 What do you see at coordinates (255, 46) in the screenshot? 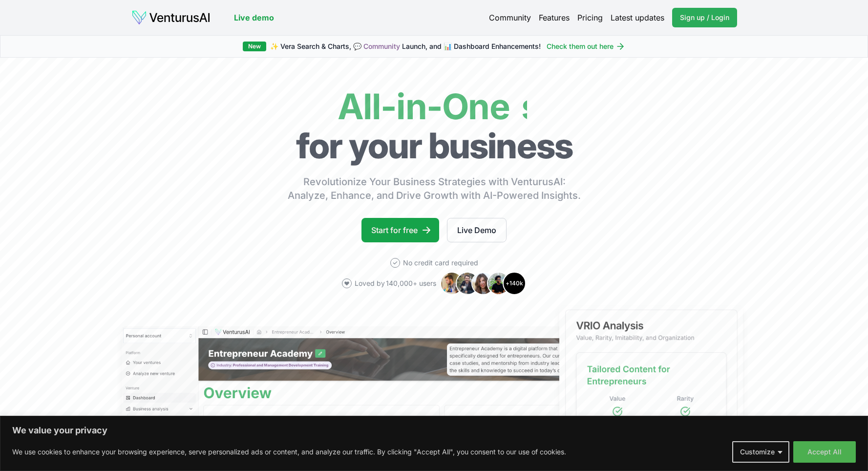
I see `div: New` at bounding box center [255, 46].